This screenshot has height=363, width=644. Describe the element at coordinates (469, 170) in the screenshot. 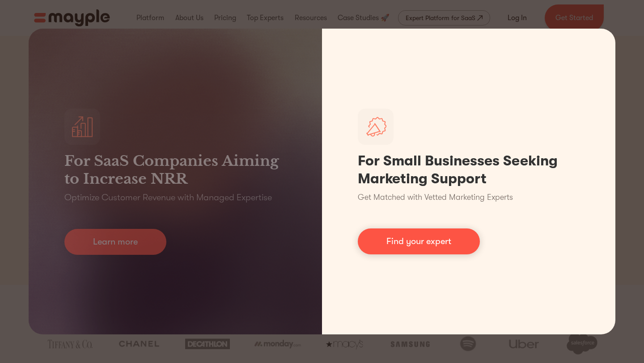

I see `h1: For Small Businesses Seeking Marketing Support` at that location.